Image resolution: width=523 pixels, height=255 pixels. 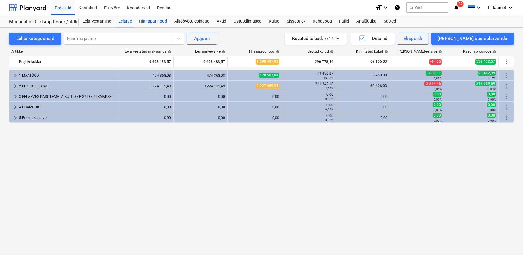 What do you see at coordinates (221, 21) in the screenshot?
I see `div: Aktid` at bounding box center [221, 21].